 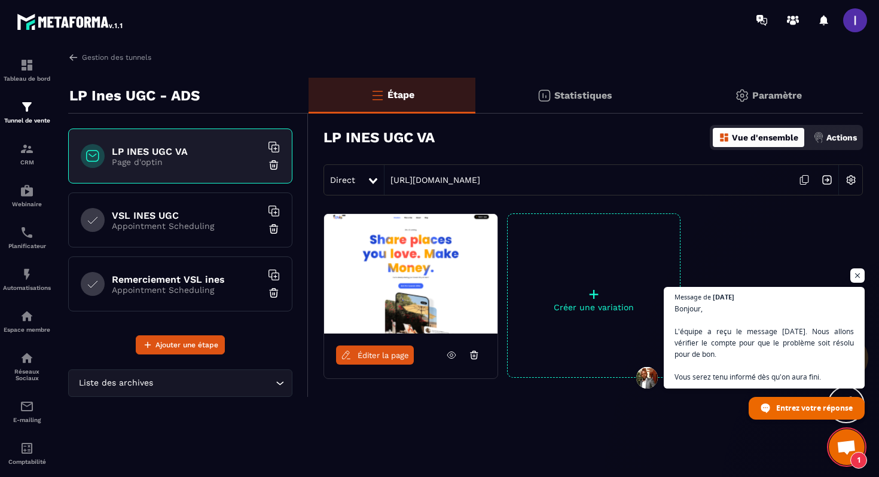 I want to click on span: Liste des archives, so click(x=115, y=383).